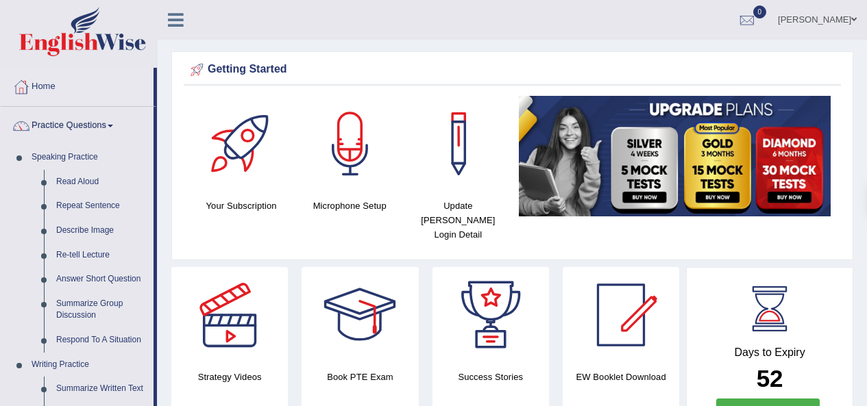 Image resolution: width=867 pixels, height=406 pixels. Describe the element at coordinates (230, 377) in the screenshot. I see `h4: Strategy Videos` at that location.